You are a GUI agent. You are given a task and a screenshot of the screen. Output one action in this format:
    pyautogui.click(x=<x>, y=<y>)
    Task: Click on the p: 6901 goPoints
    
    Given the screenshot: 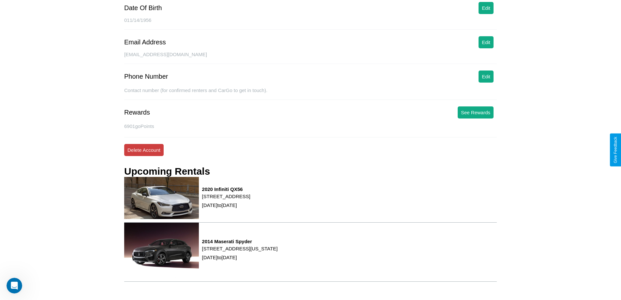 What is the action you would take?
    pyautogui.click(x=311, y=126)
    